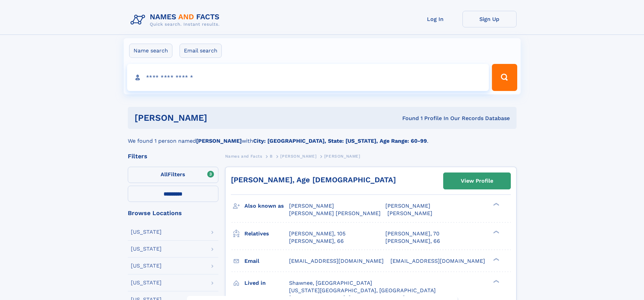 The image size is (644, 300). What do you see at coordinates (308, 77) in the screenshot?
I see `input: search input` at bounding box center [308, 77].